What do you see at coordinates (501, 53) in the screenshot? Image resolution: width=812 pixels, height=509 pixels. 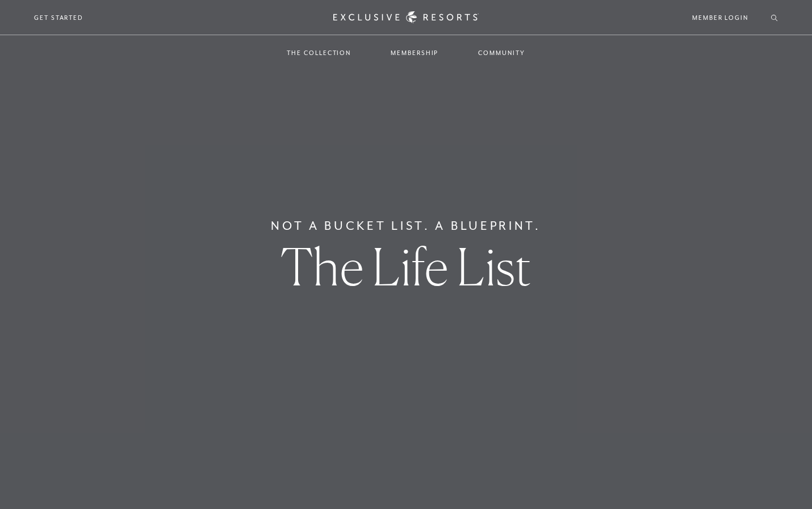 I see `a: Community` at bounding box center [501, 53].